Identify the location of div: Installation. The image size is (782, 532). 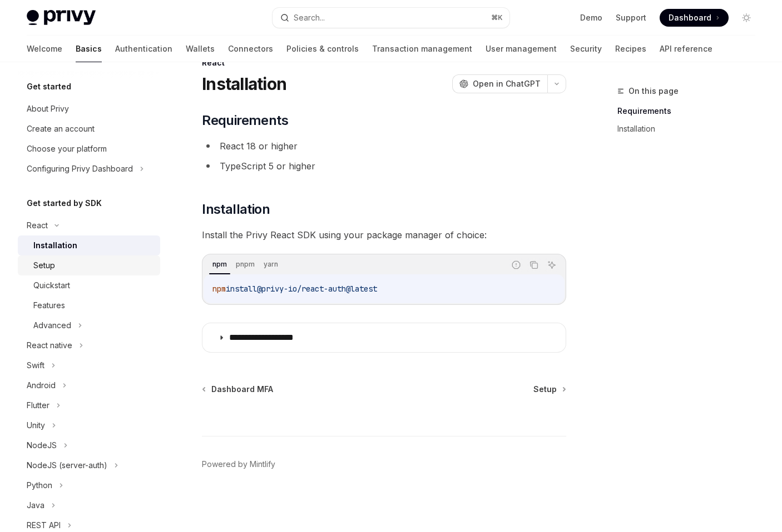
(55, 246).